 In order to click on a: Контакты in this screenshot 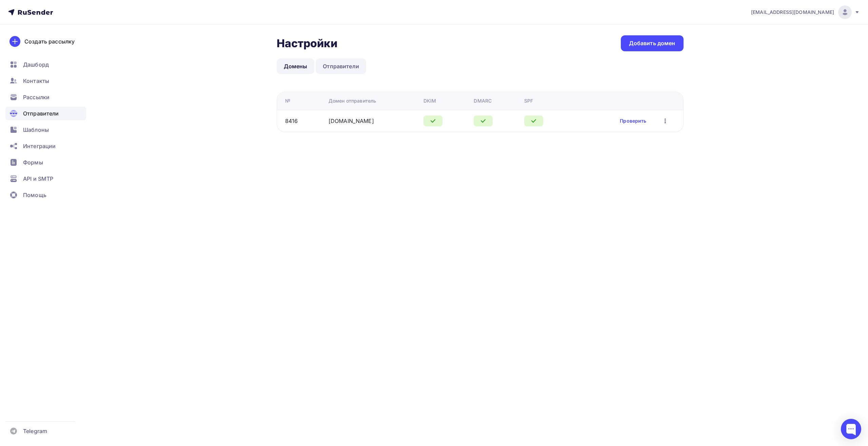, I will do `click(46, 81)`.